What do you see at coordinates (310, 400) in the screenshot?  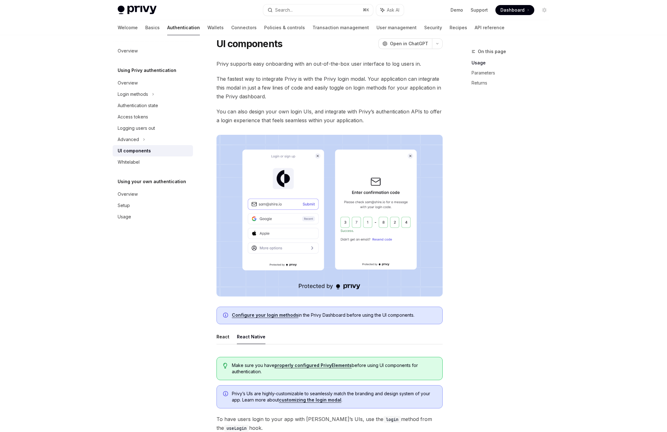 I see `a: customizing the login modal` at bounding box center [310, 400].